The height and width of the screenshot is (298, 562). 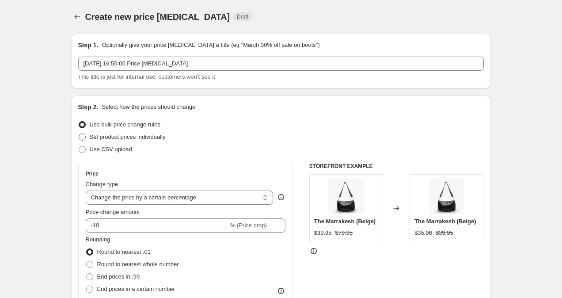 I want to click on input: 30% off holiday sale, so click(x=281, y=64).